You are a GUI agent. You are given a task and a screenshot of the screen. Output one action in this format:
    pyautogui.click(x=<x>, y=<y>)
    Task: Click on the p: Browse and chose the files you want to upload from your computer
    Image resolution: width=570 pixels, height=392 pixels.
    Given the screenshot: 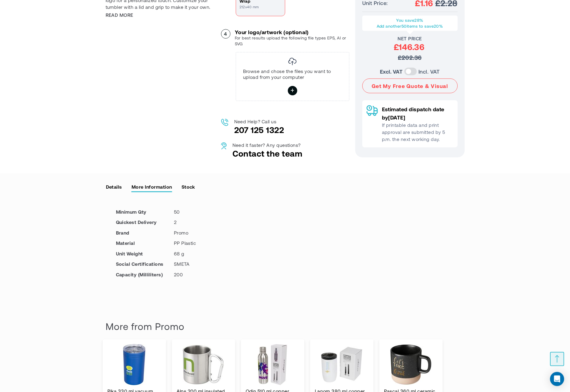 What is the action you would take?
    pyautogui.click(x=293, y=74)
    